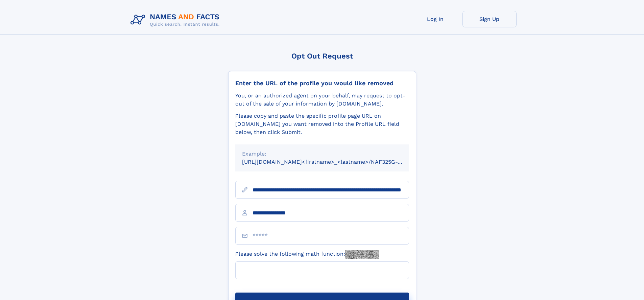  I want to click on a: Sign Up, so click(489, 19).